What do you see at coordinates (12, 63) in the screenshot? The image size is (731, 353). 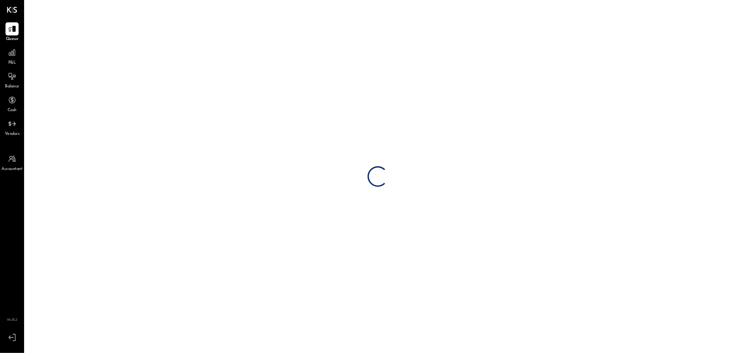 I see `span: P&L` at bounding box center [12, 63].